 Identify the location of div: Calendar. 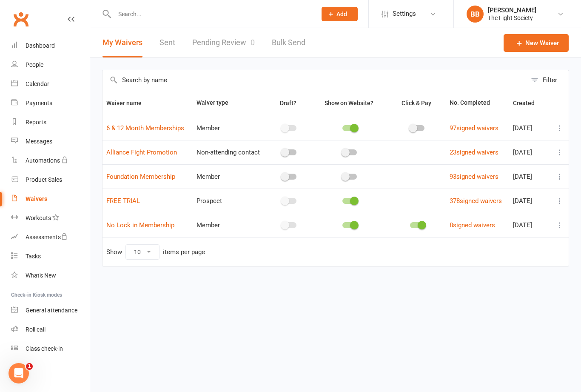
(38, 84).